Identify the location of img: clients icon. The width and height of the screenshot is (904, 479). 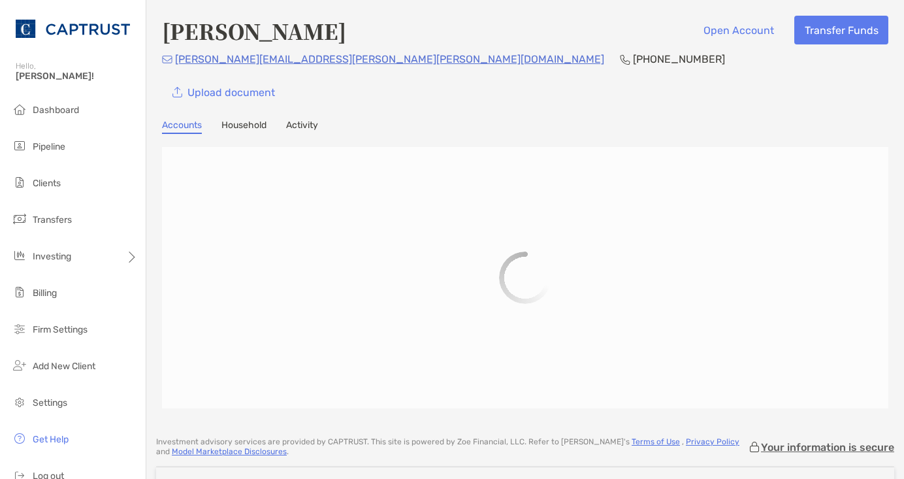
(20, 182).